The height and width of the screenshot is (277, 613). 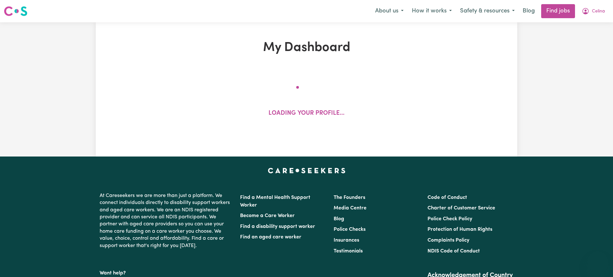 What do you see at coordinates (558, 11) in the screenshot?
I see `a: Find jobs` at bounding box center [558, 11].